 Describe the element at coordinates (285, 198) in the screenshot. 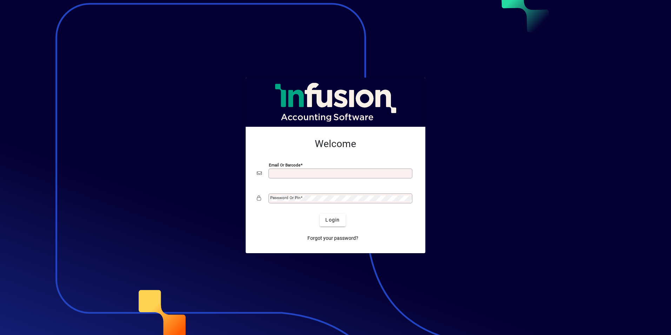

I see `mat-label: Password or Pin` at that location.